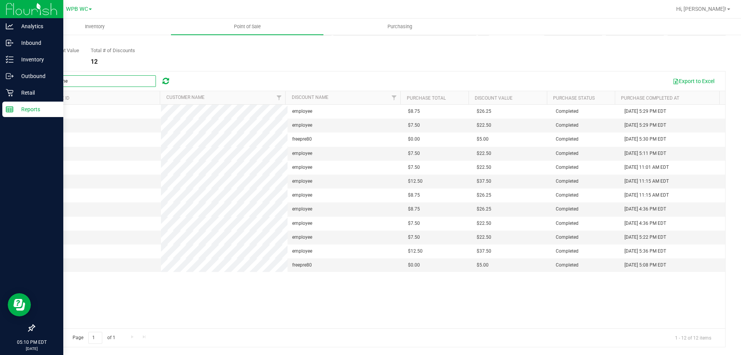 This screenshot has width=741, height=355. What do you see at coordinates (426, 98) in the screenshot?
I see `a: Purchase Total` at bounding box center [426, 98].